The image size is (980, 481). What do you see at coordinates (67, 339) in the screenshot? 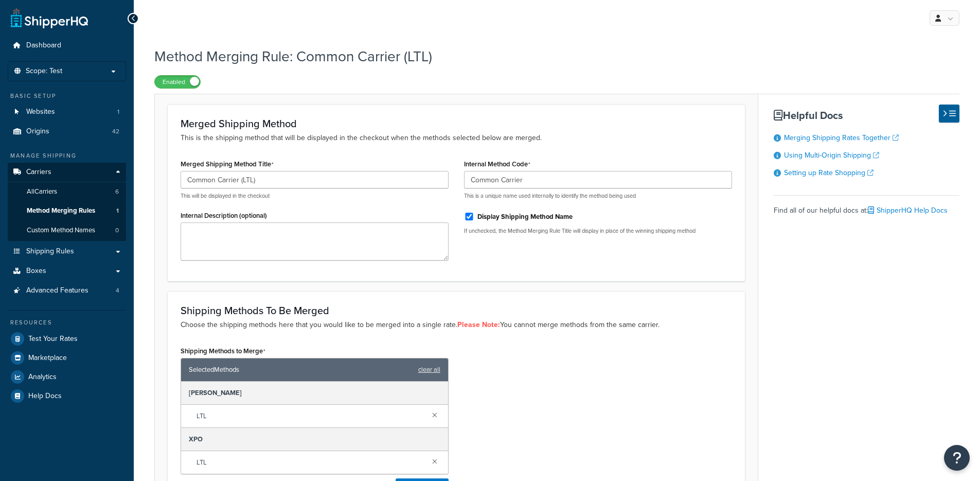
I see `li: Test Your Rates` at bounding box center [67, 339].